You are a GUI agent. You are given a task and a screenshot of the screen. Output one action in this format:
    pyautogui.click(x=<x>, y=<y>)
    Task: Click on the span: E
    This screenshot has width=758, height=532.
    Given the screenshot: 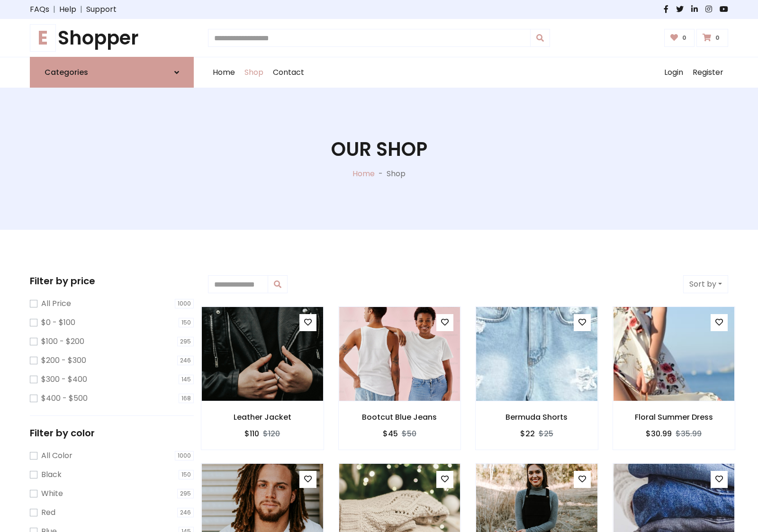 What is the action you would take?
    pyautogui.click(x=42, y=38)
    